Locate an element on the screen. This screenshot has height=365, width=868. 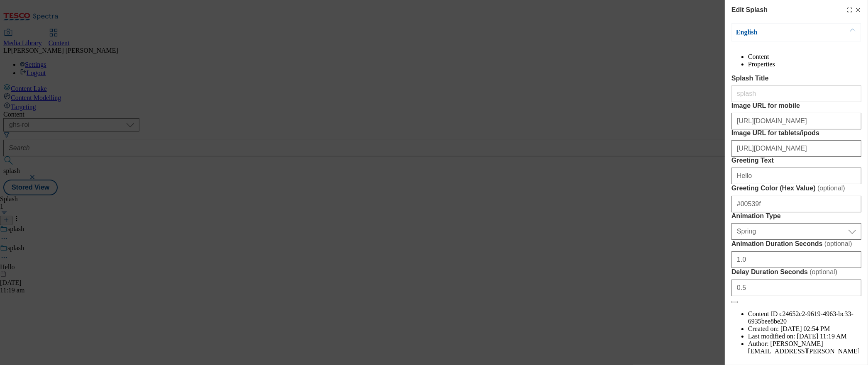
li: Created on: is located at coordinates (805, 329).